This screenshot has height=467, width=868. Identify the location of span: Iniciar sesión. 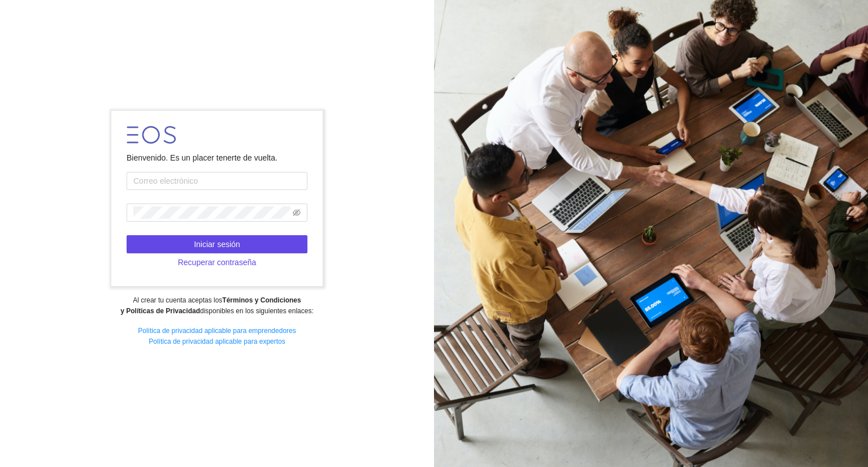
(217, 244).